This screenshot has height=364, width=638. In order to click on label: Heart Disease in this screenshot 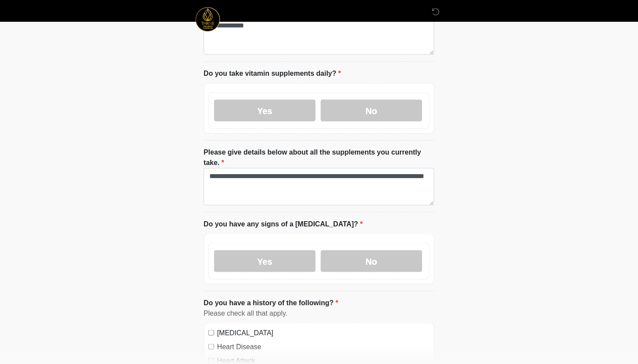, I will do `click(323, 347)`.